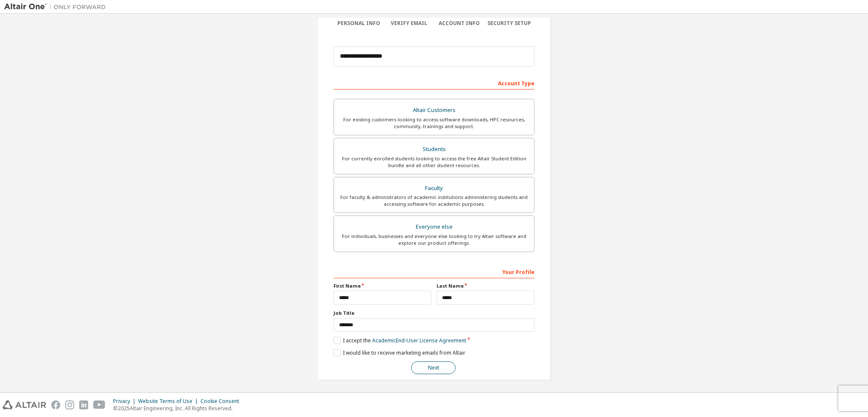 This screenshot has width=868, height=417. What do you see at coordinates (434, 162) in the screenshot?
I see `div: For currently enrolled students looking to access the free Altair Student Edition bundle and all ...` at bounding box center [434, 162].